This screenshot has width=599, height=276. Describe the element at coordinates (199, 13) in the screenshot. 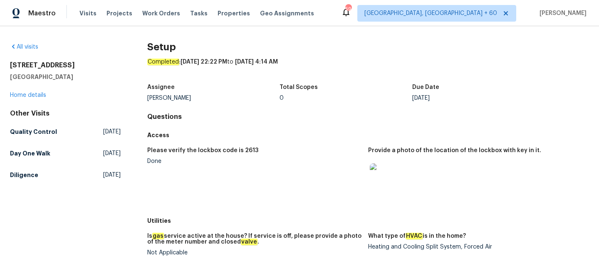

I see `span: Tasks` at that location.